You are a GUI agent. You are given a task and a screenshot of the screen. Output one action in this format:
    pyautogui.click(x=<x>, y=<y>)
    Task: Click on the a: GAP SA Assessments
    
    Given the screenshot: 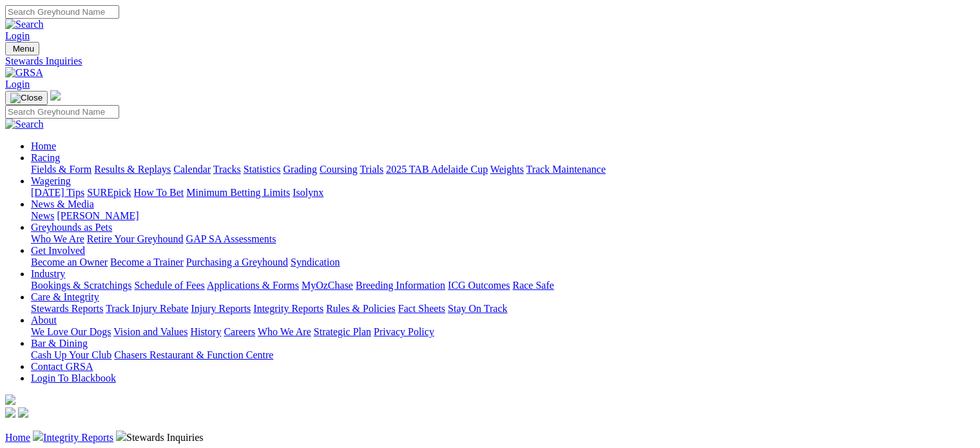 What is the action you would take?
    pyautogui.click(x=231, y=238)
    